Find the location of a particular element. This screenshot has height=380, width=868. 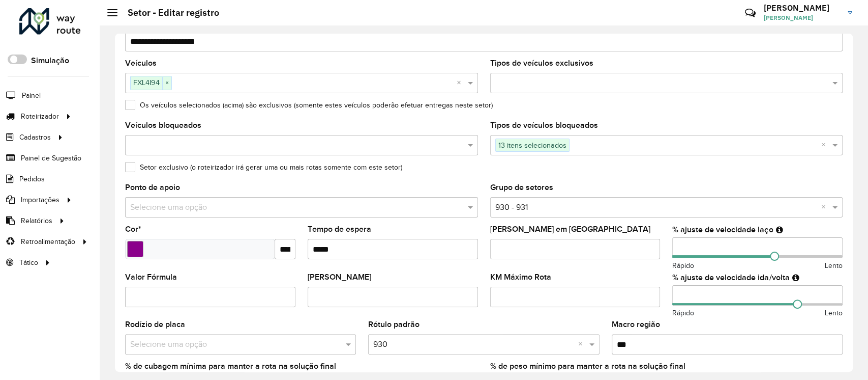

span: Tático is located at coordinates (29, 262).